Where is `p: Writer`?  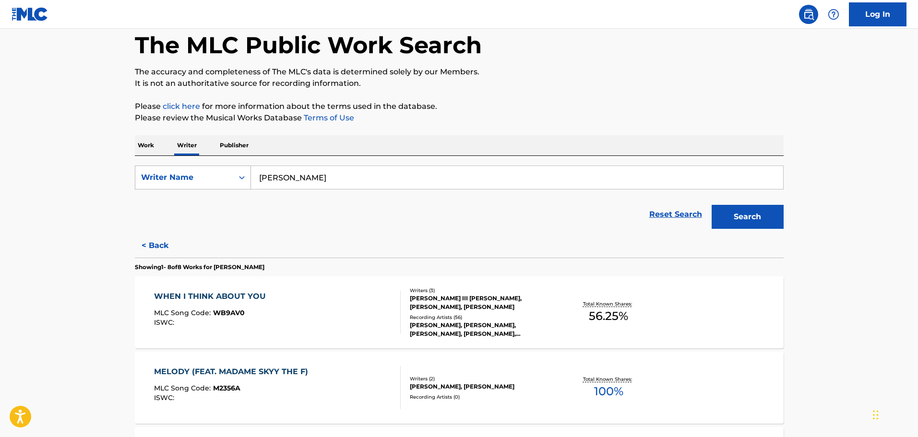
p: Writer is located at coordinates (187, 145).